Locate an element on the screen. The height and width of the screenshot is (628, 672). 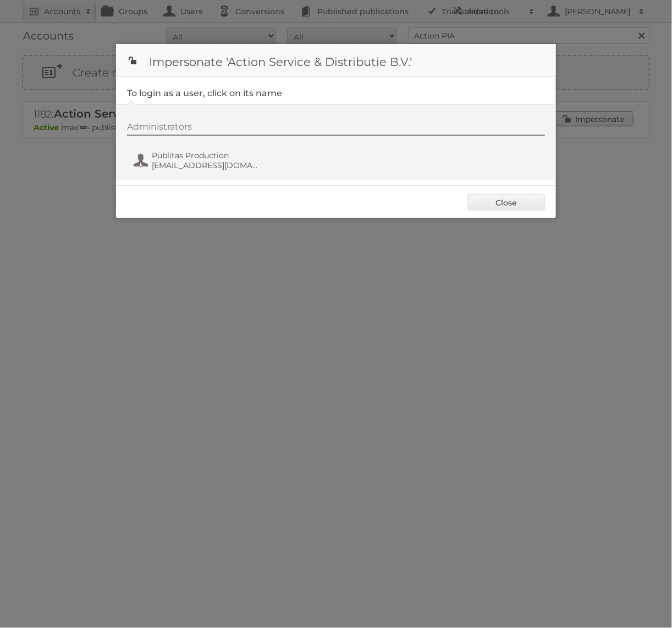
div: Administrators is located at coordinates (336, 129).